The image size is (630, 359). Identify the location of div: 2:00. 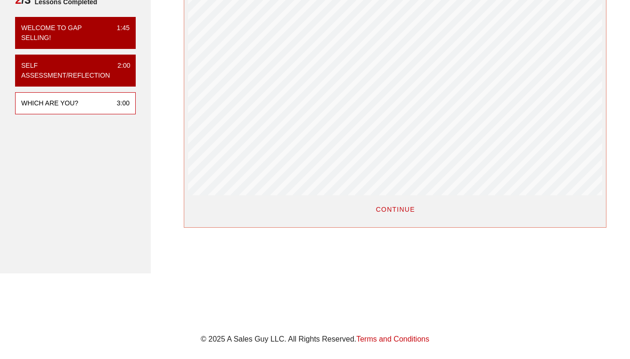
(120, 71).